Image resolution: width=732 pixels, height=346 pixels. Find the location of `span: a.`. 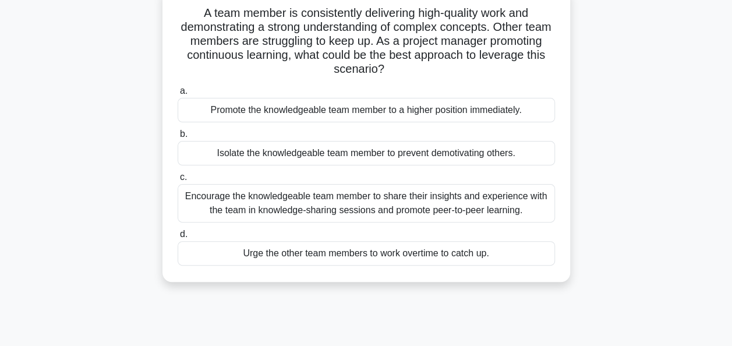

span: a. is located at coordinates (184, 90).